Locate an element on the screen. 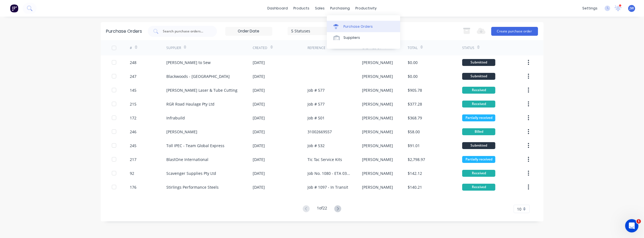  div: Scavenger Supplies Pty Ltd is located at coordinates (191, 173).